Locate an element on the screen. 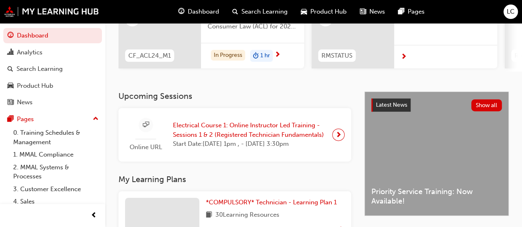  a: Analytics is located at coordinates (52, 52).